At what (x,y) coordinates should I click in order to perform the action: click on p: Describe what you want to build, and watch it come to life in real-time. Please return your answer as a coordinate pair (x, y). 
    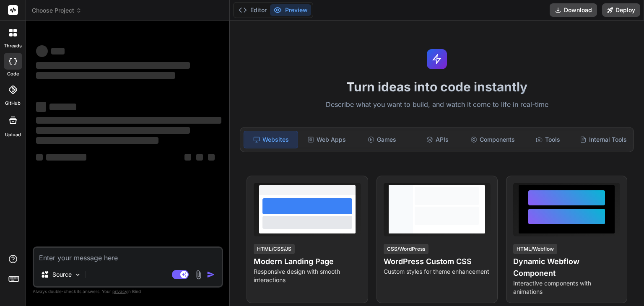
    Looking at the image, I should click on (436, 105).